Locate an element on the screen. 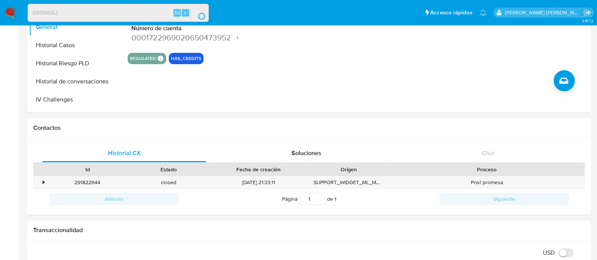 The image size is (597, 260). div: SUPPORT_WIDGET_ML_MOBILE is located at coordinates (349, 182).